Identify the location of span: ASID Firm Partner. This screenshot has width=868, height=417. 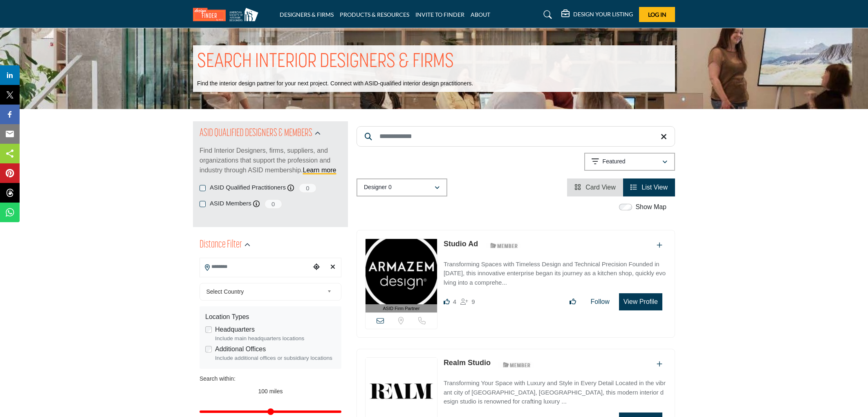
(402, 309).